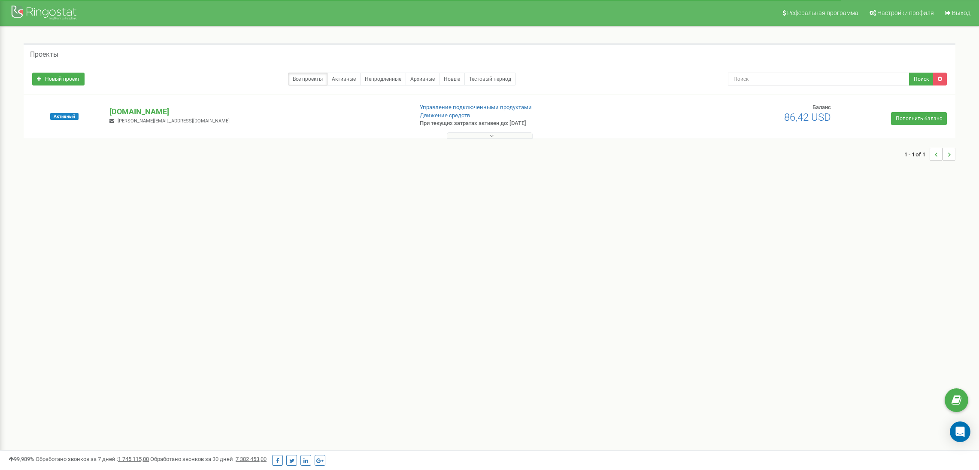 The height and width of the screenshot is (470, 979). I want to click on span: Реферальная программа, so click(823, 13).